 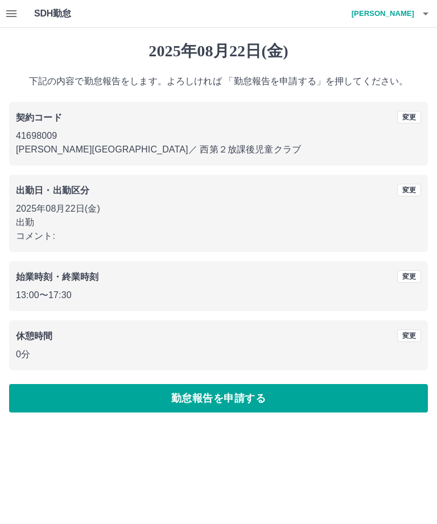 I want to click on p: 出勤, so click(x=219, y=223).